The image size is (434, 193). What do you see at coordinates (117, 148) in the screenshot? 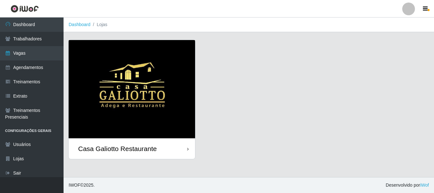
I see `div: Casa Galiotto Restaurante` at bounding box center [117, 148].